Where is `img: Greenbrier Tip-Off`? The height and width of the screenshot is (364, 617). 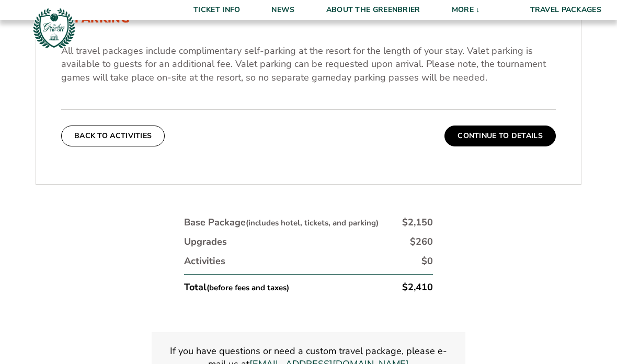
img: Greenbrier Tip-Off is located at coordinates (54, 28).